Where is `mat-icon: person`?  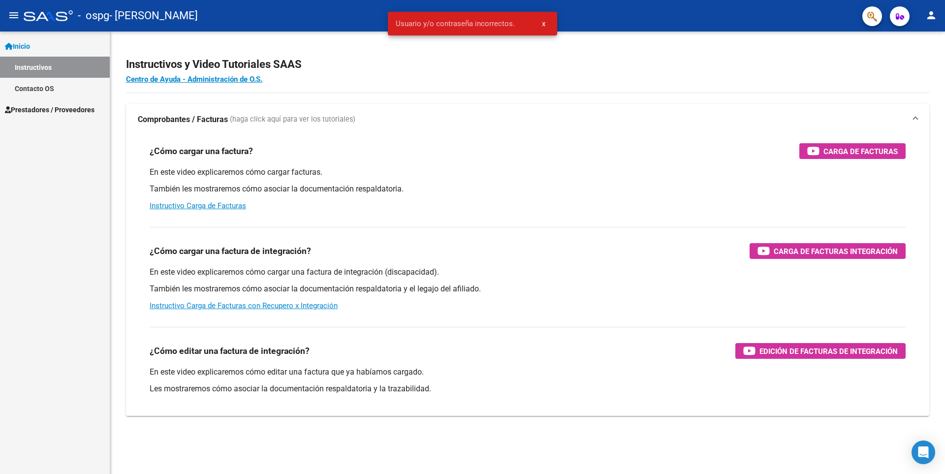 mat-icon: person is located at coordinates (931, 15).